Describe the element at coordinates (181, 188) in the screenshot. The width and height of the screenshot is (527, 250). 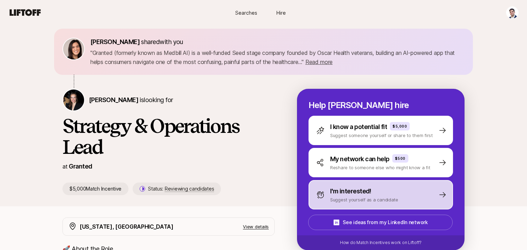
I see `p: Status:` at that location.